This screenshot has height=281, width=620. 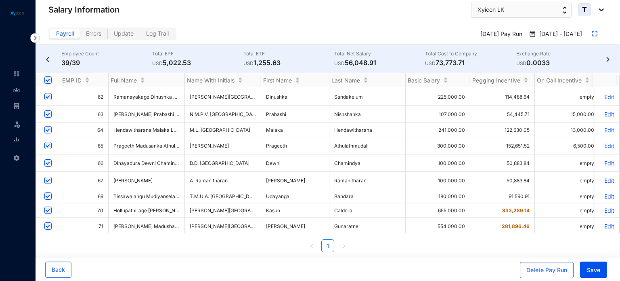 I want to click on img: expand.44ba77930b780aef2317a7ddddf64422.svg, so click(x=595, y=34).